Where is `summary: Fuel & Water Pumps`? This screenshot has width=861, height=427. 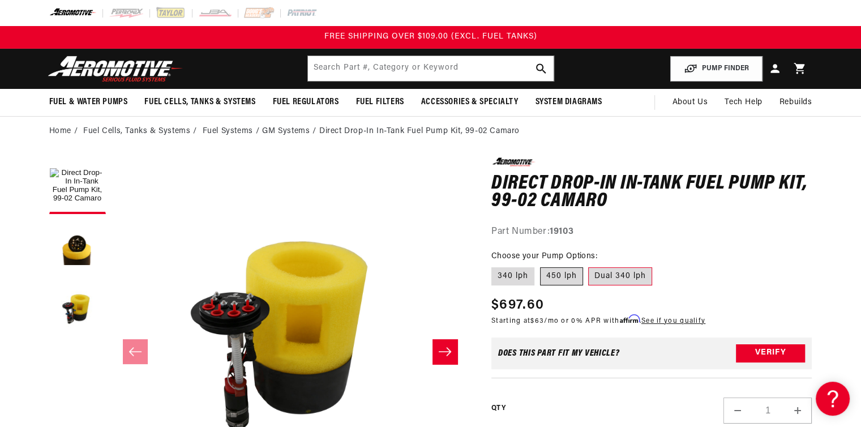
summary: Fuel & Water Pumps is located at coordinates (88, 102).